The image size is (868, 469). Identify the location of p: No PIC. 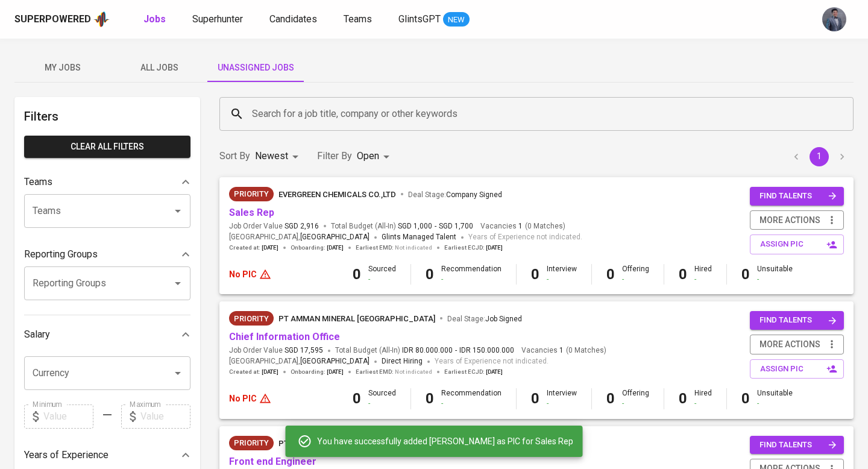
(243, 398).